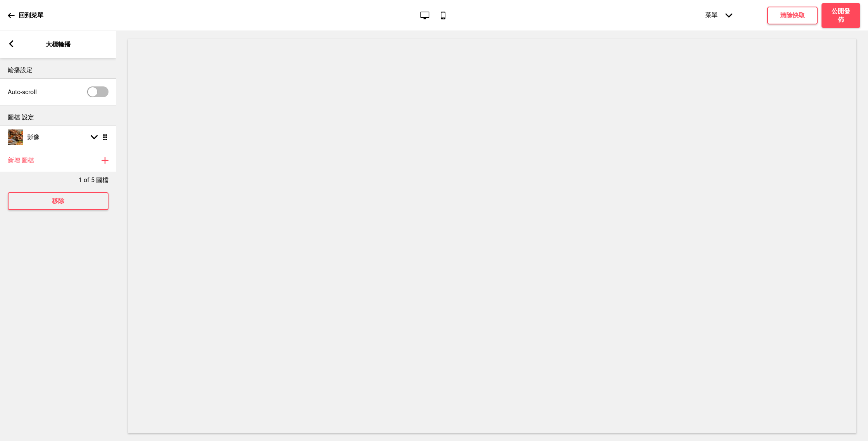  What do you see at coordinates (792, 15) in the screenshot?
I see `button: 清除快取` at bounding box center [792, 15].